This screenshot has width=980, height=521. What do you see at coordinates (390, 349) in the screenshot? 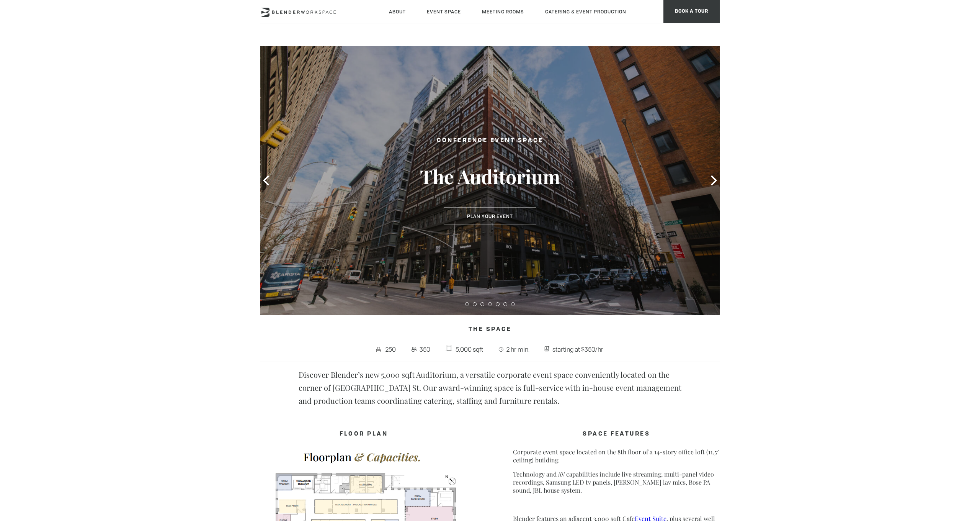
I see `span: 250` at bounding box center [390, 349].